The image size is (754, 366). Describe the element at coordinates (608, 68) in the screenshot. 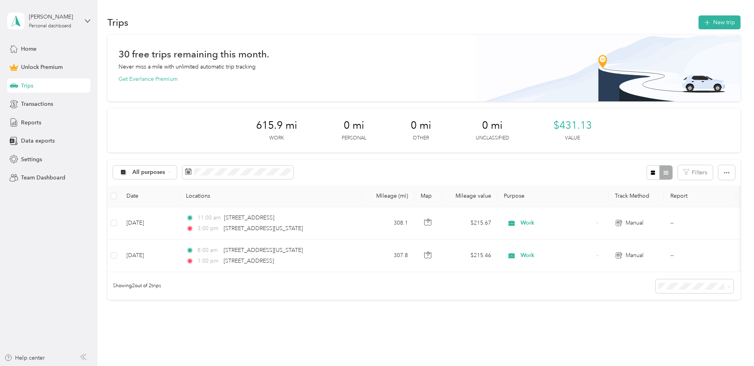

I see `img: Banner` at that location.